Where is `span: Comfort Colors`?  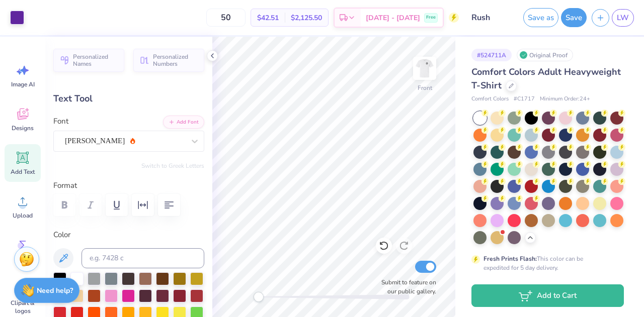 span: Comfort Colors is located at coordinates (489, 99).